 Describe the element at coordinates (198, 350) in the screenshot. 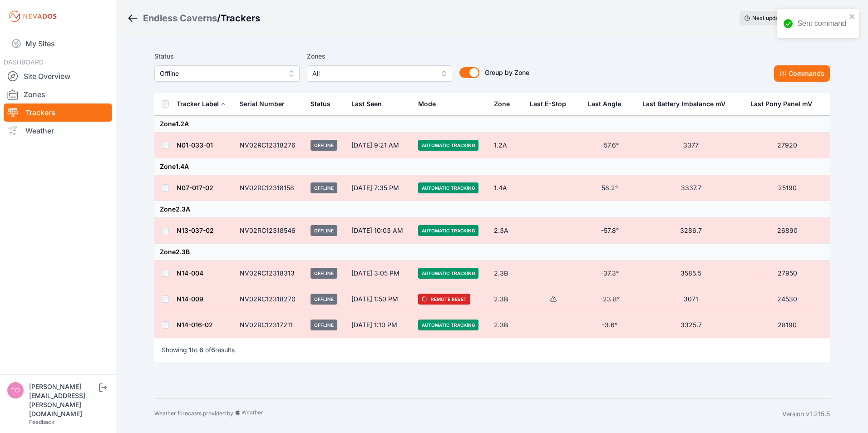

I see `p: Showing to of results` at that location.